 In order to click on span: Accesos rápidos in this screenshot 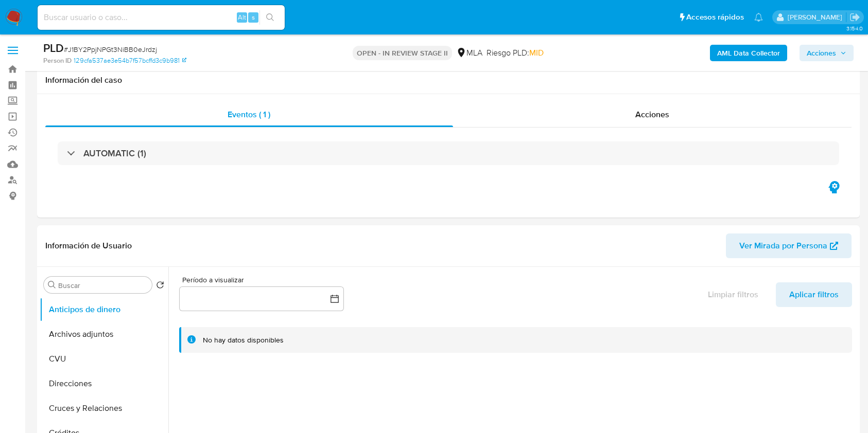, I will do `click(715, 17)`.